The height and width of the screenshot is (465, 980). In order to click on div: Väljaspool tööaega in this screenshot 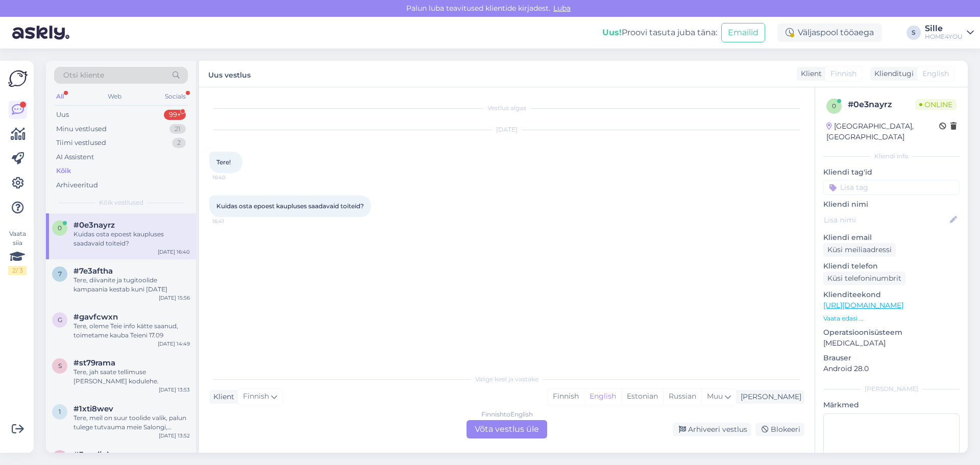, I will do `click(830, 33)`.